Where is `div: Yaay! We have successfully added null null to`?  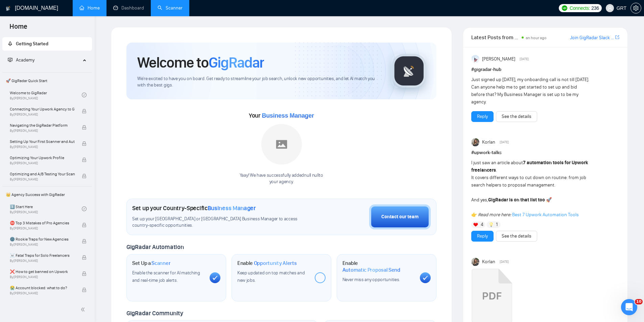 div: Yaay! We have successfully added null null to is located at coordinates (281, 179).